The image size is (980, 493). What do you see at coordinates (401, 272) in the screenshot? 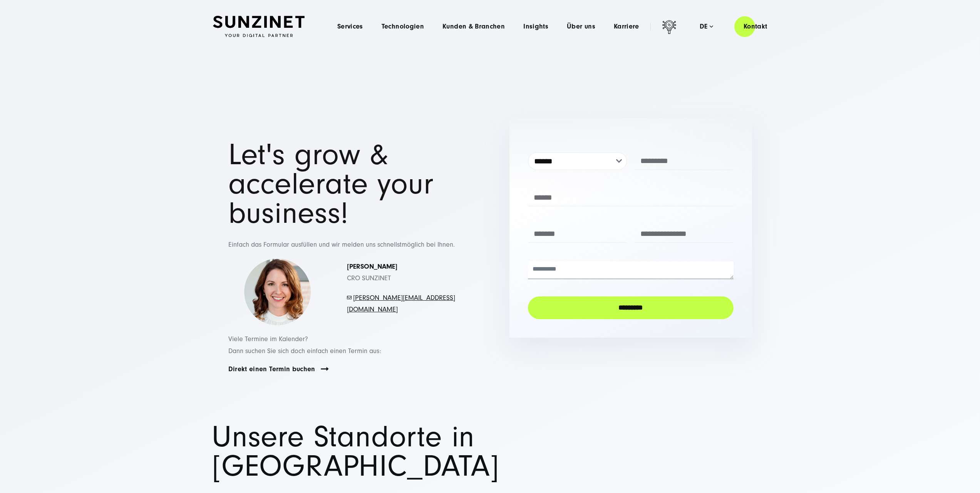
I see `p: CRO SUNZINET` at bounding box center [401, 272].